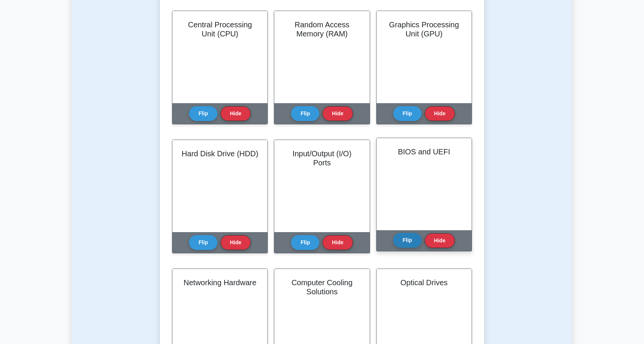  I want to click on h2: Random Access Memory (RAM), so click(322, 29).